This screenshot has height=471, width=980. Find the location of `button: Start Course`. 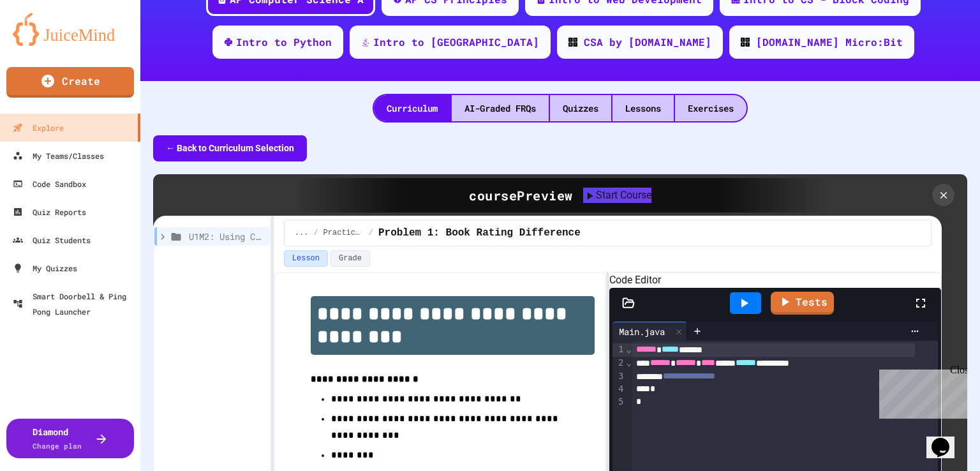

button: Start Course is located at coordinates (617, 196).